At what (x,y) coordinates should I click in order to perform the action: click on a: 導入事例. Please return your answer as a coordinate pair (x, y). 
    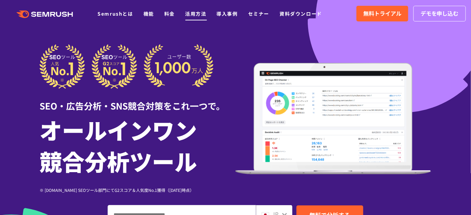
    Looking at the image, I should click on (227, 14).